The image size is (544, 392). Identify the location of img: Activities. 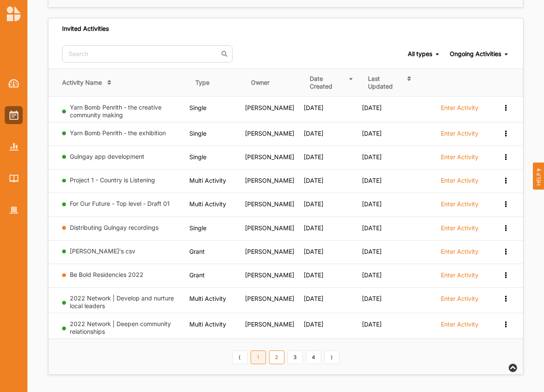
(14, 115).